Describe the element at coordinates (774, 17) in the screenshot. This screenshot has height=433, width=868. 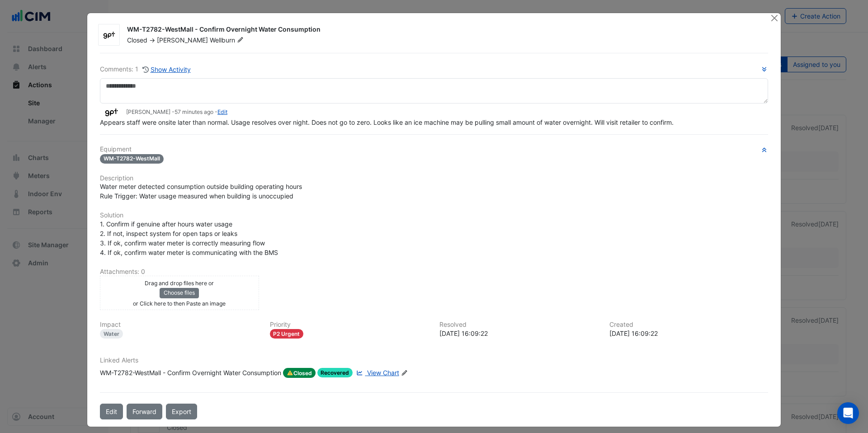
I see `button: Close` at that location.